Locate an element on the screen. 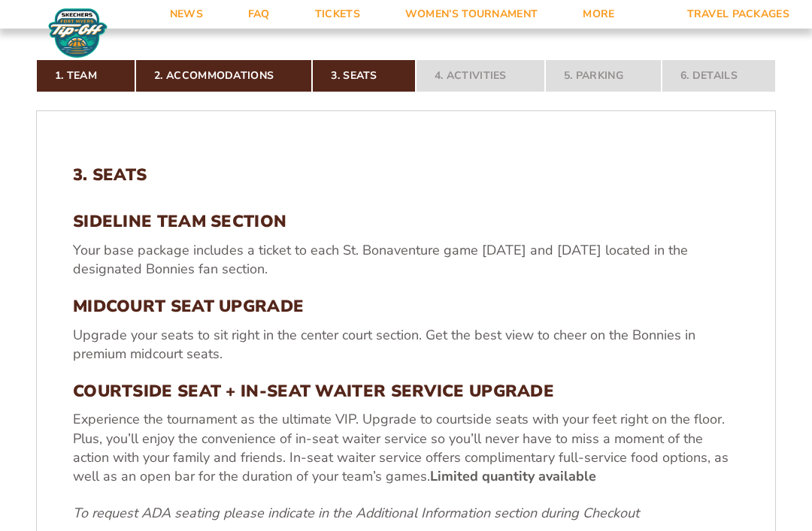 The height and width of the screenshot is (531, 812). p: Experience the tournament as the ultimate VIP. Upgrade to courtside seats with your feet right on... is located at coordinates (406, 448).